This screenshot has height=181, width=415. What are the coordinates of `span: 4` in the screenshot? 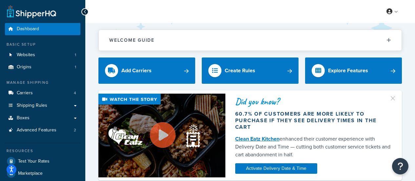 It's located at (75, 93).